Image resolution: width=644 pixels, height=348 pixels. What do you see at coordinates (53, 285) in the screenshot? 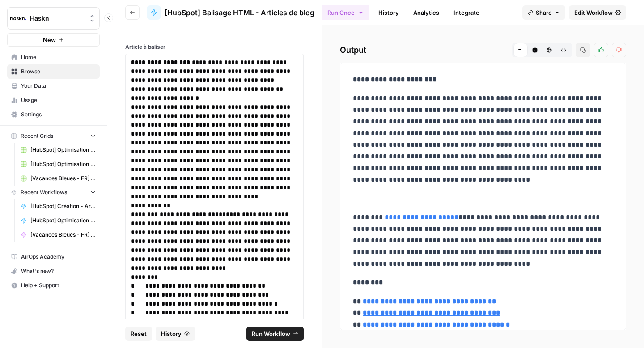
I see `button: Help + Support` at bounding box center [53, 285].